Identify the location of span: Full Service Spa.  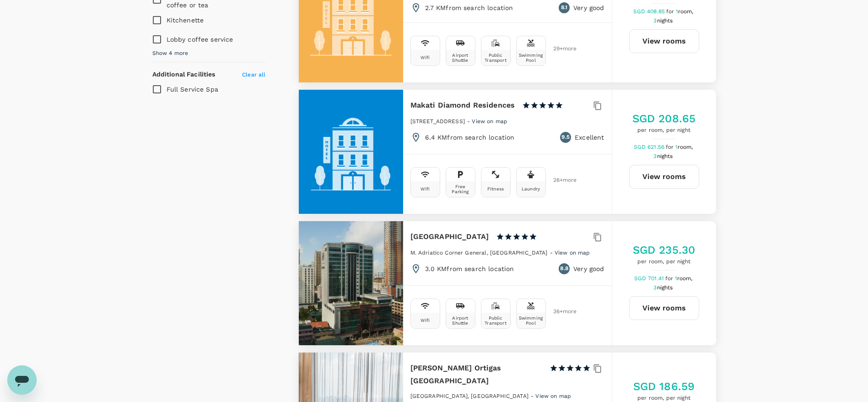
(192, 90).